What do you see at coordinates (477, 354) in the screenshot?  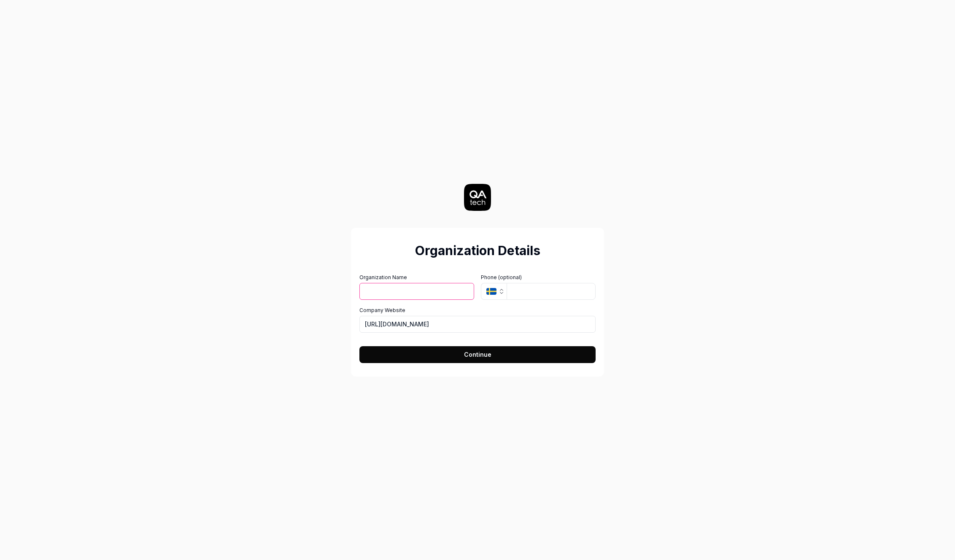 I see `button: Continue` at bounding box center [477, 354].